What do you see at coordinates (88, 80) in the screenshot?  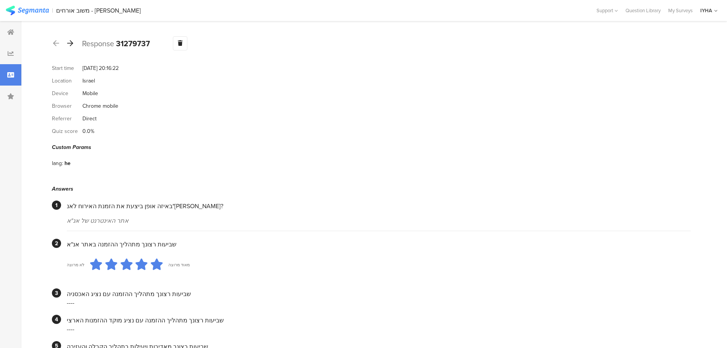 I see `div: Israel` at bounding box center [88, 80].